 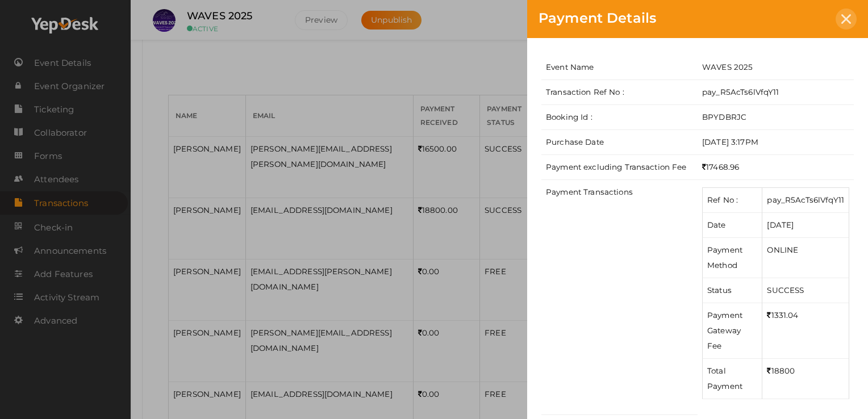 I want to click on td: WAVES 2025, so click(x=776, y=68).